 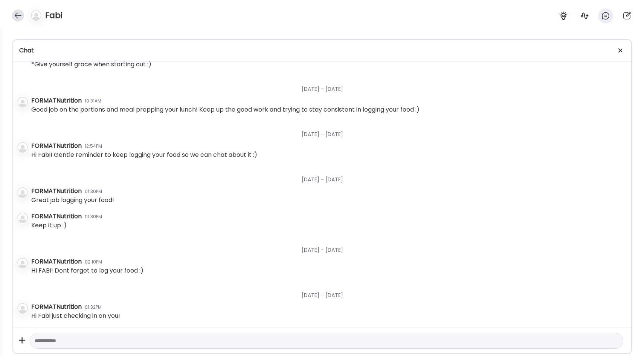 What do you see at coordinates (87, 271) in the screenshot?
I see `div: HI FABI! Dont forget to log your food :)` at bounding box center [87, 271].